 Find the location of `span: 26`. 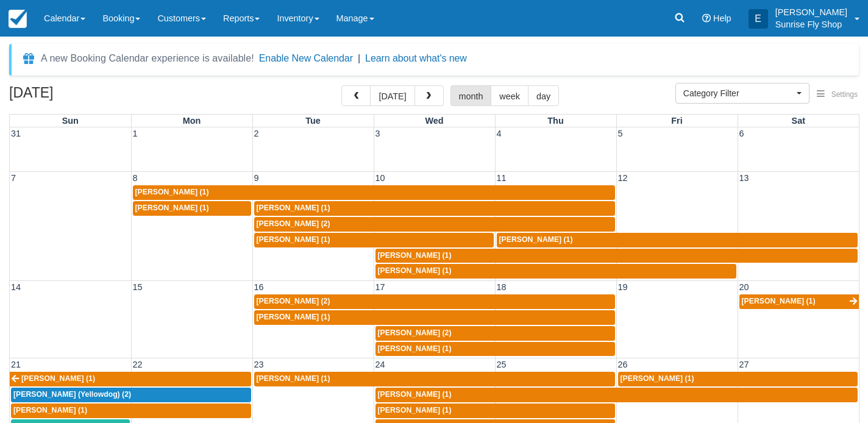

span: 26 is located at coordinates (623, 364).